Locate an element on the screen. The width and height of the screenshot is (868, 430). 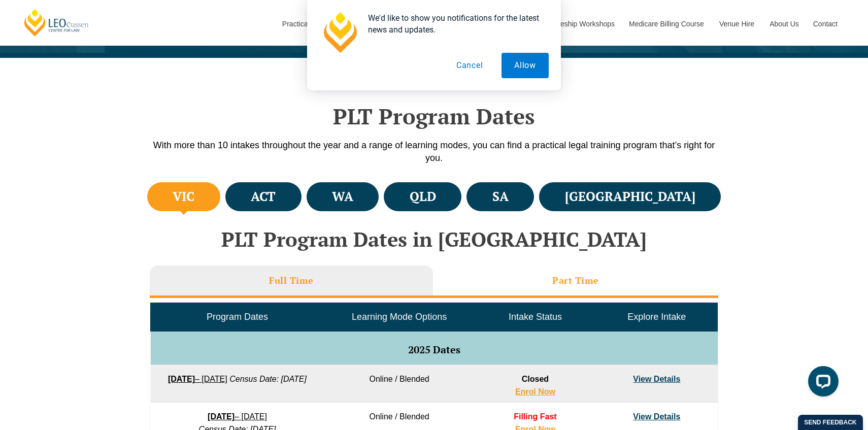
span: 2025 Dates is located at coordinates (434, 349).